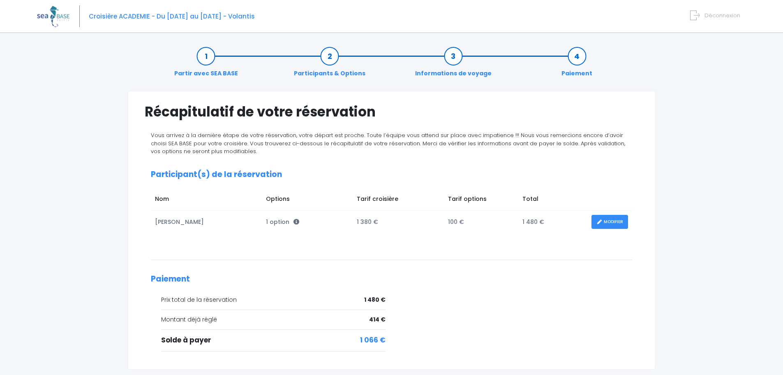 This screenshot has height=375, width=783. Describe the element at coordinates (206, 200) in the screenshot. I see `td: Nom` at that location.